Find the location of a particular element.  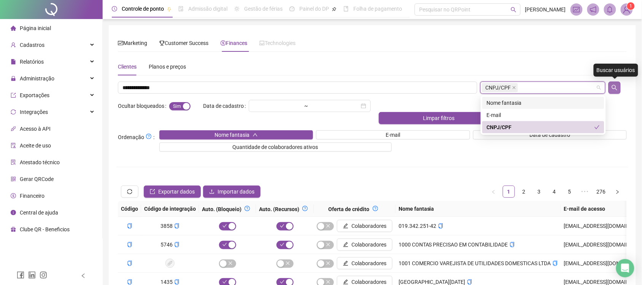

span: api is located at coordinates (13, 129).